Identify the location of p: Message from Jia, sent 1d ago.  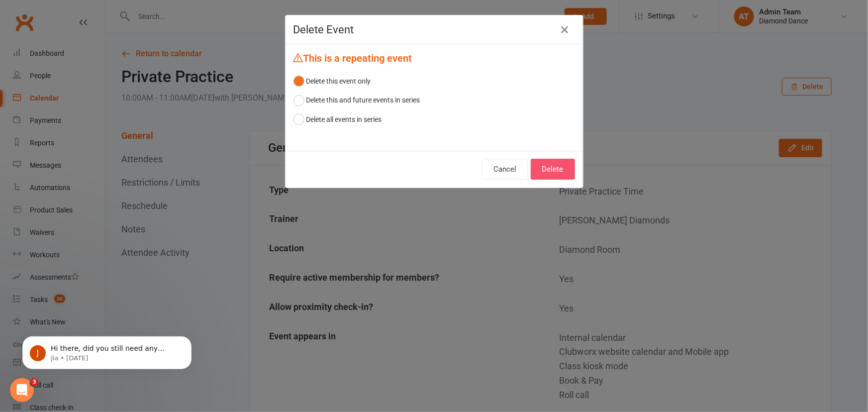
(107, 43).